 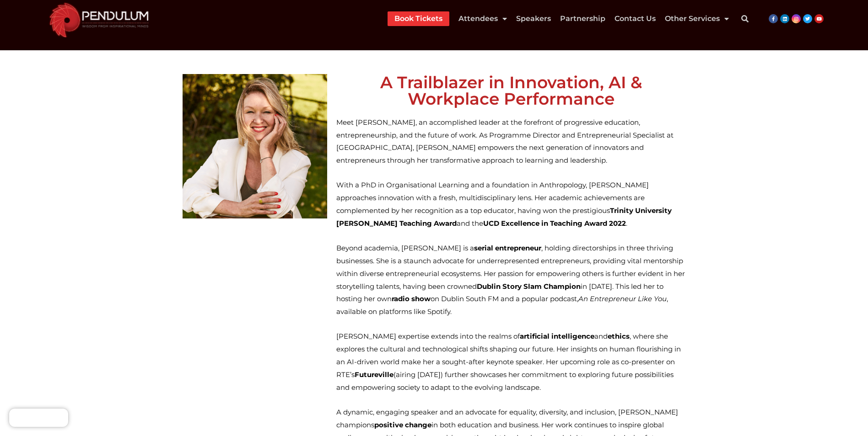 I want to click on strong: radio show, so click(x=411, y=299).